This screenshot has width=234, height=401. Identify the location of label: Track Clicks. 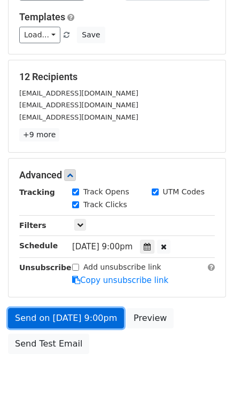
(105, 204).